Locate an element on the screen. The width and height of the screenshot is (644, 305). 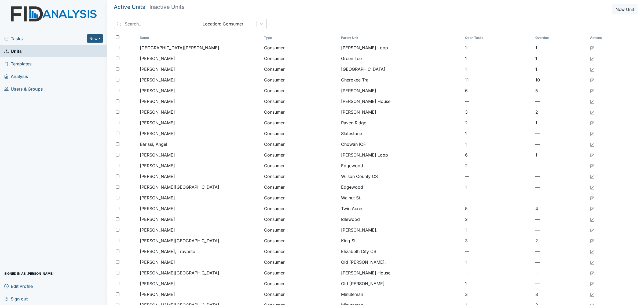
span: Edit Profile is located at coordinates (18, 286).